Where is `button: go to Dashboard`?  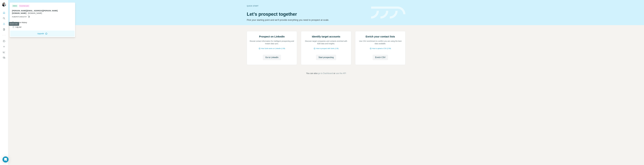
button: go to Dashboard is located at coordinates (326, 73).